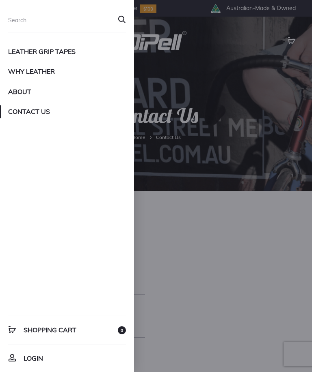 Image resolution: width=312 pixels, height=372 pixels. What do you see at coordinates (33, 359) in the screenshot?
I see `span: Login` at bounding box center [33, 359].